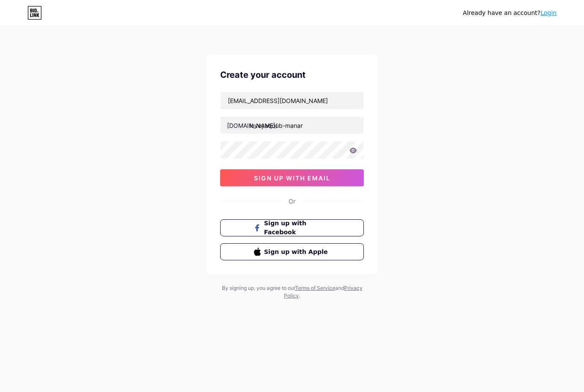 The image size is (584, 392). What do you see at coordinates (292, 228) in the screenshot?
I see `button: Sign up with Facebook` at bounding box center [292, 228].